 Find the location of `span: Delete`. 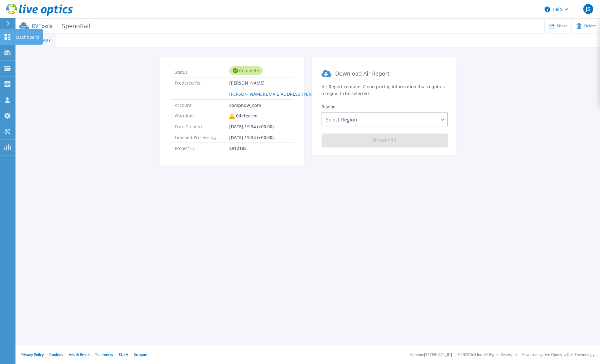

span: Delete is located at coordinates (590, 26).